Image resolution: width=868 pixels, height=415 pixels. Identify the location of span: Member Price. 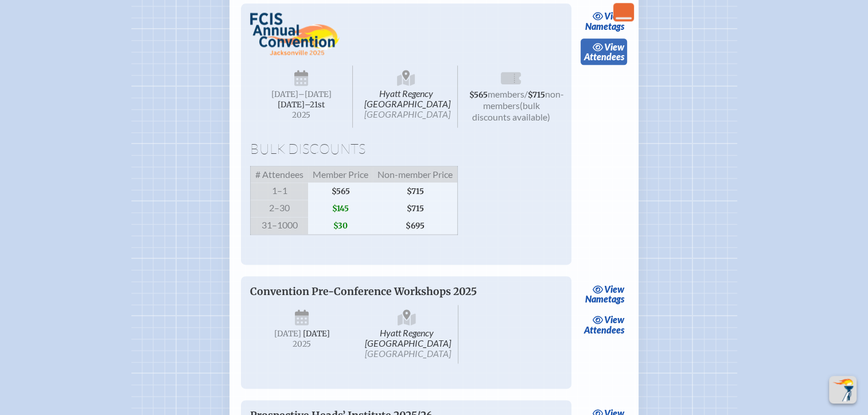
(340, 174).